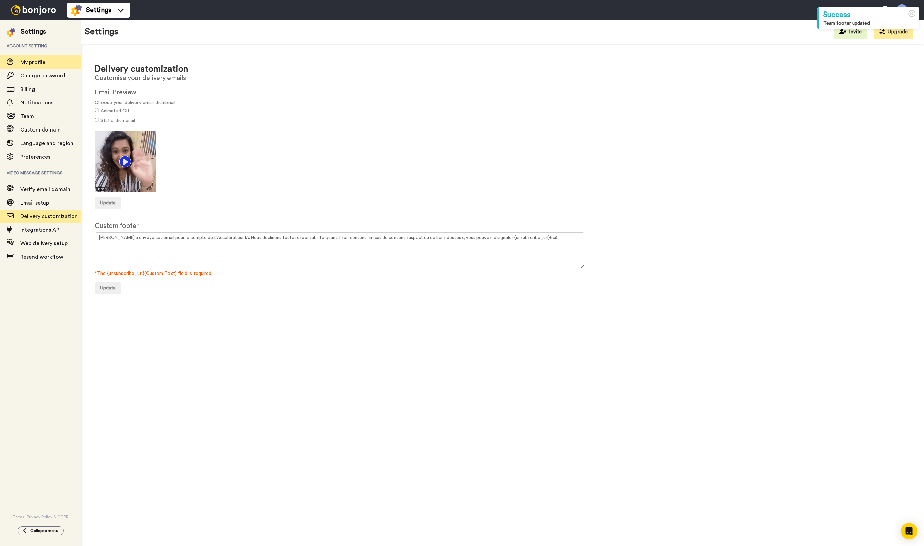 This screenshot has height=546, width=924. What do you see at coordinates (502, 78) in the screenshot?
I see `h2: Customise your delivery emails` at bounding box center [502, 78].